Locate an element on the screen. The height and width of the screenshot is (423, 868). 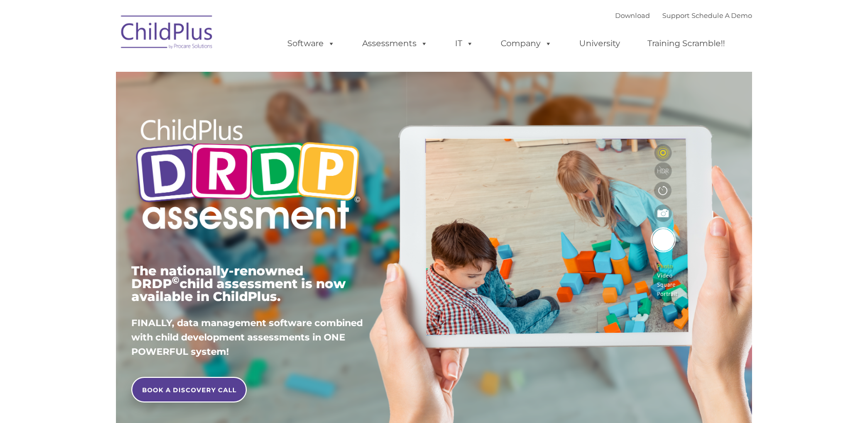
img: Copyright - DRDP Logo Light is located at coordinates (248, 176).